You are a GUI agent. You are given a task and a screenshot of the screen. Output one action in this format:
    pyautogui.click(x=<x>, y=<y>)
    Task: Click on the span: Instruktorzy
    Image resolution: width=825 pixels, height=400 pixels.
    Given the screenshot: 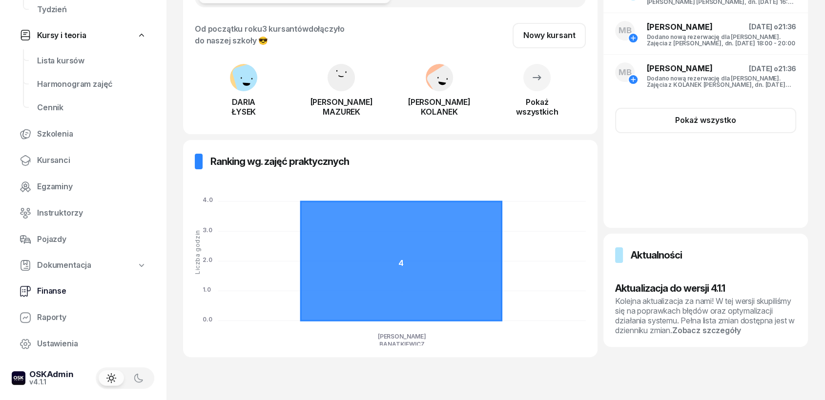 What is the action you would take?
    pyautogui.click(x=92, y=213)
    